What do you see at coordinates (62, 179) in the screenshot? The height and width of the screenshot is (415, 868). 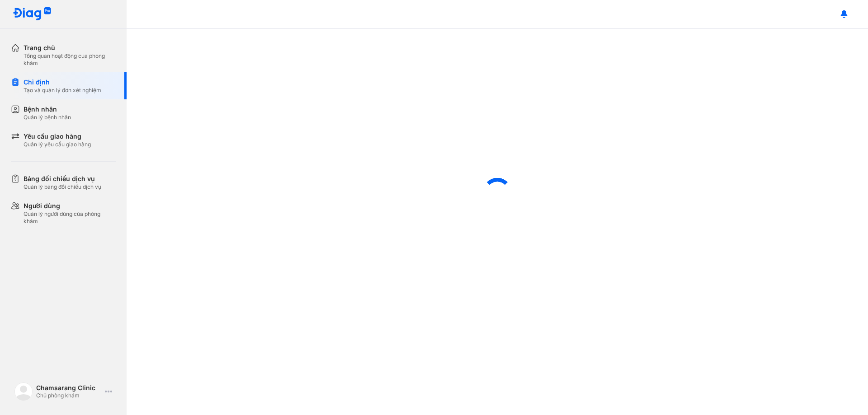 I see `div: Bảng đối chiếu dịch vụ` at bounding box center [62, 179].